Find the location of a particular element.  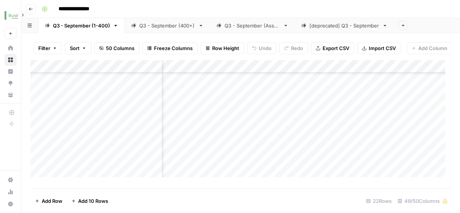

a: Insights is located at coordinates (11, 71).